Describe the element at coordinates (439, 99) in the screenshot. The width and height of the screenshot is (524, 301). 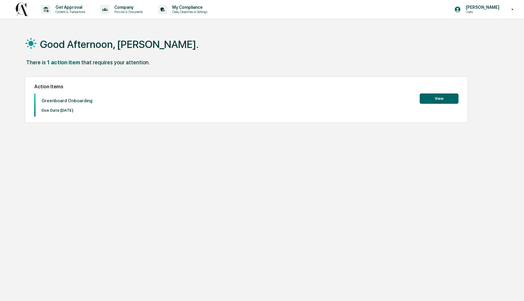
I see `button: View` at that location.